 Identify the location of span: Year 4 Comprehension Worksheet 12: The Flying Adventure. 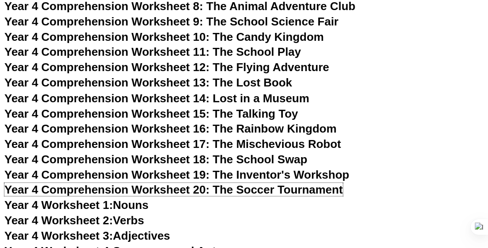
(167, 67).